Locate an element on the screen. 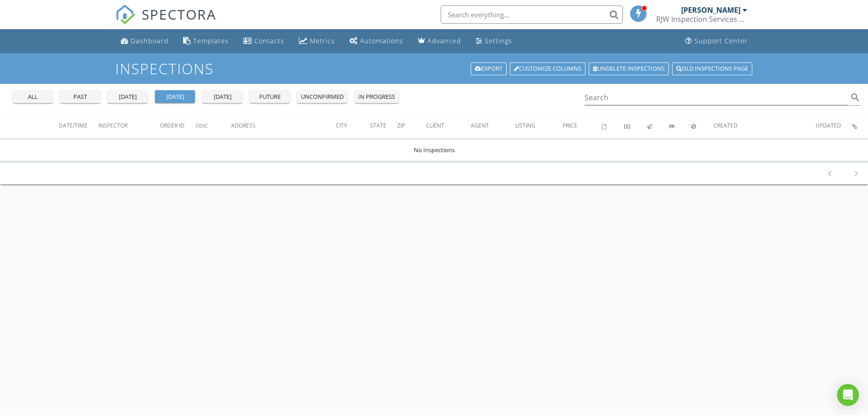  th: Order ID: Not sorted. is located at coordinates (178, 126).